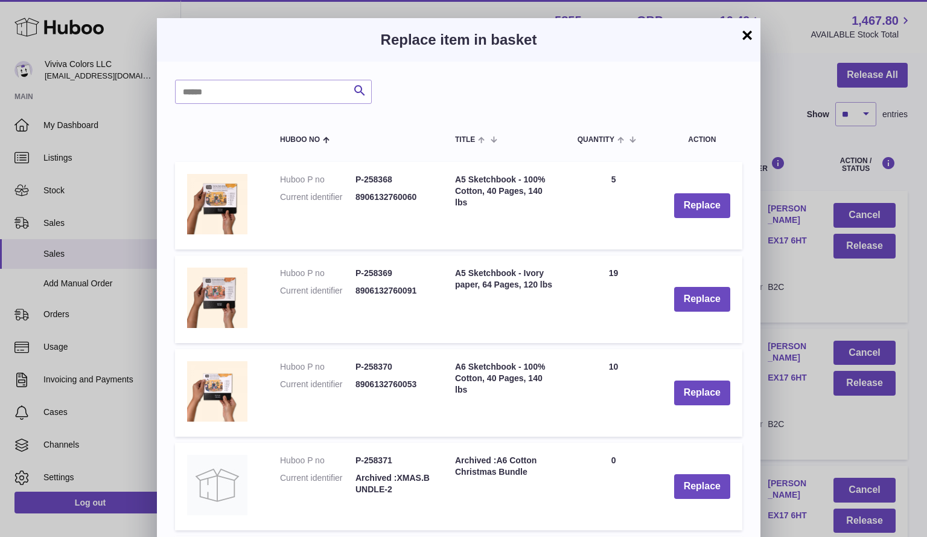 The height and width of the screenshot is (537, 927). I want to click on div: Domain Overview, so click(77, 75).